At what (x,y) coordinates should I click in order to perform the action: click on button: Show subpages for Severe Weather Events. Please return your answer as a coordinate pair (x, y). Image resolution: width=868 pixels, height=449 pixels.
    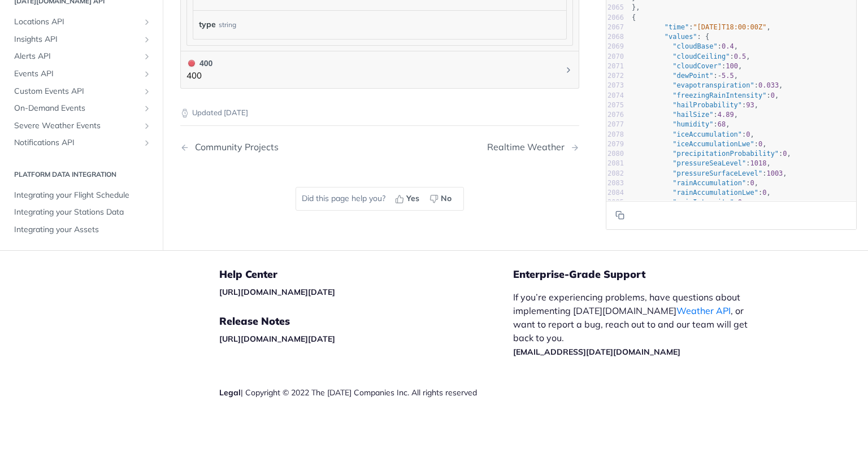
    Looking at the image, I should click on (147, 125).